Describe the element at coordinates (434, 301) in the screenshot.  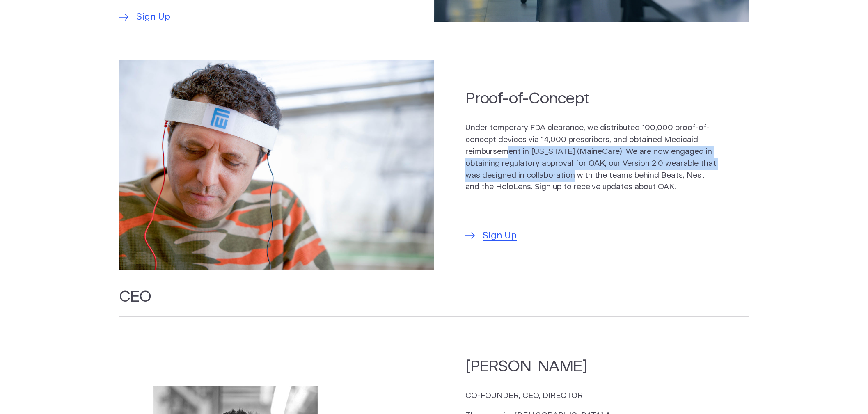
I see `h2: CEO` at that location.